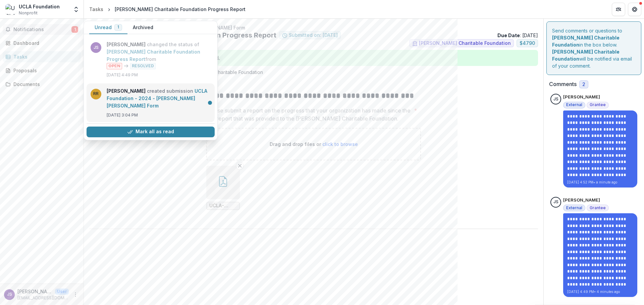 The width and height of the screenshot is (644, 305). I want to click on h2: Comments, so click(563, 84).